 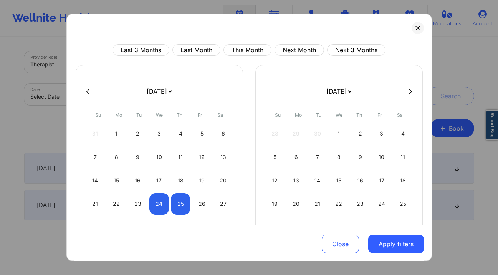 What do you see at coordinates (275, 227) in the screenshot?
I see `div: Sun Oct 26 2025` at bounding box center [275, 227].